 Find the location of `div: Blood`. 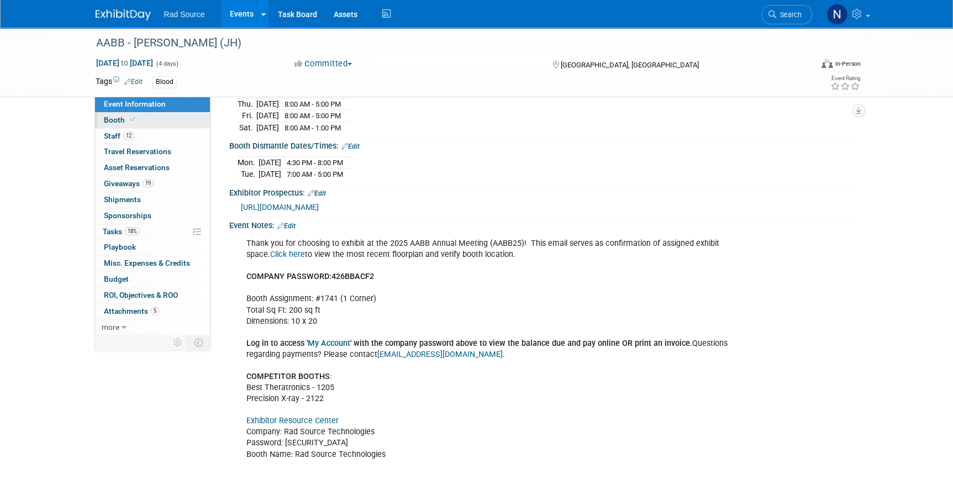

div: Blood is located at coordinates (165, 82).